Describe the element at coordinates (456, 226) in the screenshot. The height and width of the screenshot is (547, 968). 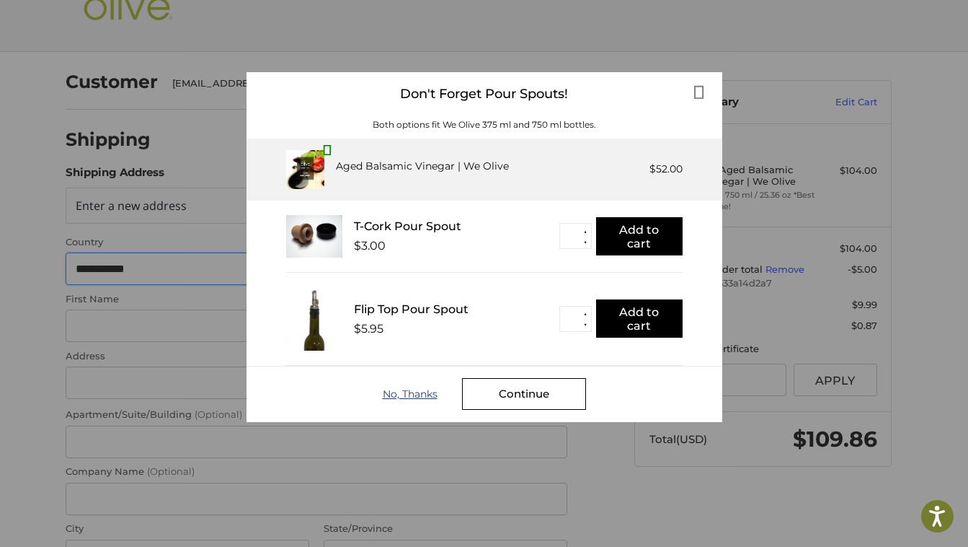
I see `div: T-Cork Pour Spout` at that location.